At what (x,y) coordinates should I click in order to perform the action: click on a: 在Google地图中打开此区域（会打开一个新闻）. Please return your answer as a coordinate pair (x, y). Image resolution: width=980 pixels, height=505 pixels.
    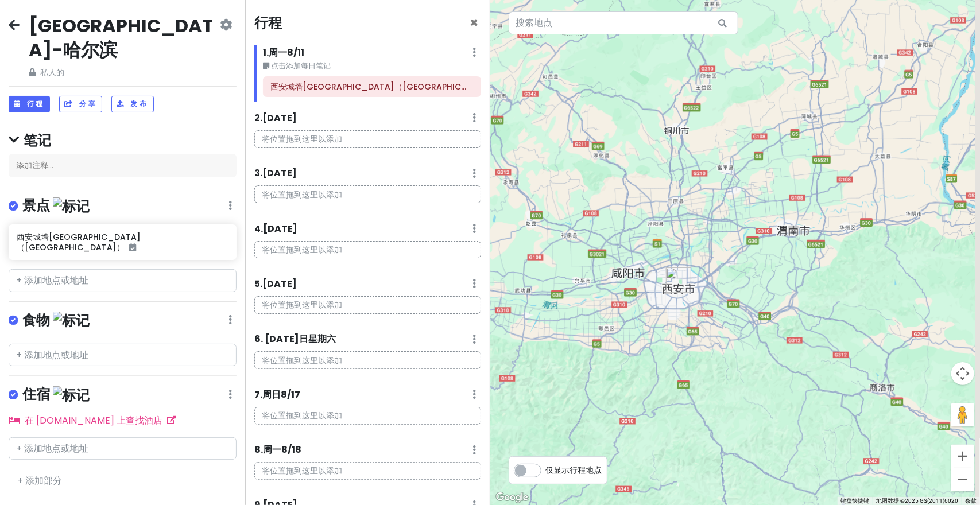
    Looking at the image, I should click on (512, 498).